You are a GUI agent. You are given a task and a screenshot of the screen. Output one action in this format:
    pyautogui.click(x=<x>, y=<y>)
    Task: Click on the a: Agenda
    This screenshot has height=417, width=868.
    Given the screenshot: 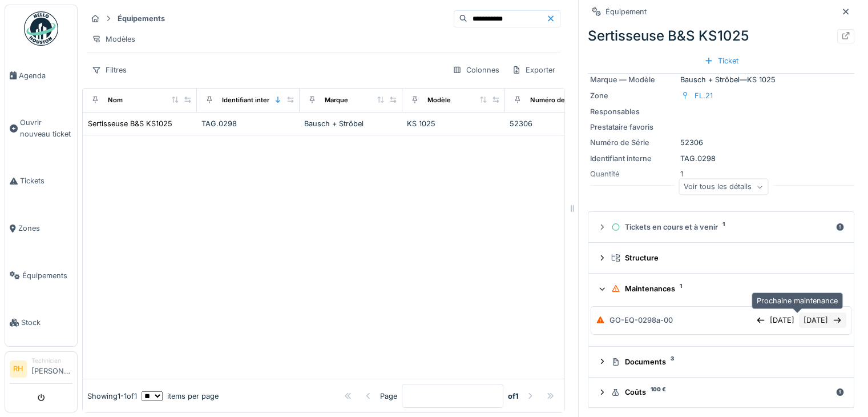 What is the action you would take?
    pyautogui.click(x=41, y=75)
    